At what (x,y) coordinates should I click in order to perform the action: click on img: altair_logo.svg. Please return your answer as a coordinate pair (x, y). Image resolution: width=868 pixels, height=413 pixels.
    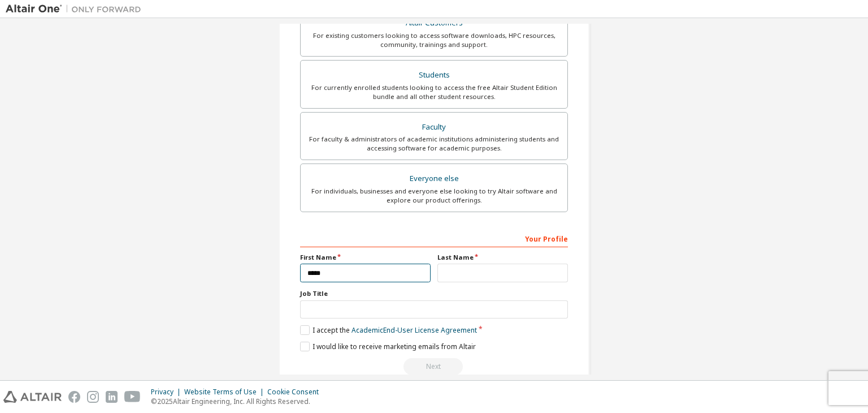
    Looking at the image, I should click on (32, 396).